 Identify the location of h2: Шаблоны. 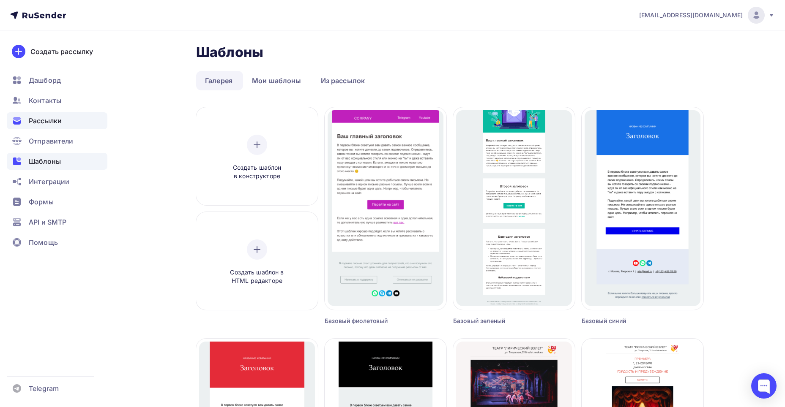
(230, 52).